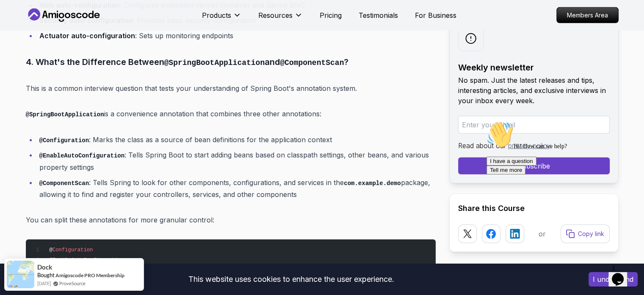  Describe the element at coordinates (45, 267) in the screenshot. I see `span: Dock` at that location.